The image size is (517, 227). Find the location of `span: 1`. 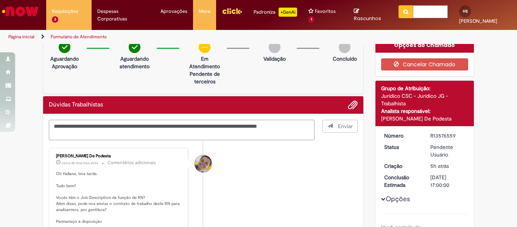

span: 1 is located at coordinates (311, 19).